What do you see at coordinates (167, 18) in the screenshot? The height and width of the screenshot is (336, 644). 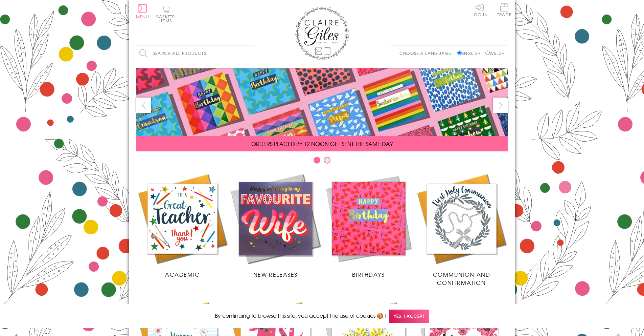 I see `span: 0 items` at bounding box center [167, 18].